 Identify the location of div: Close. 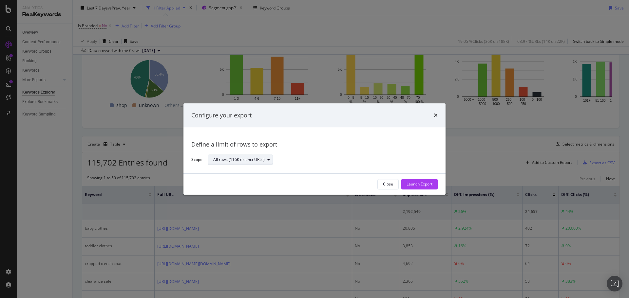
(388, 184).